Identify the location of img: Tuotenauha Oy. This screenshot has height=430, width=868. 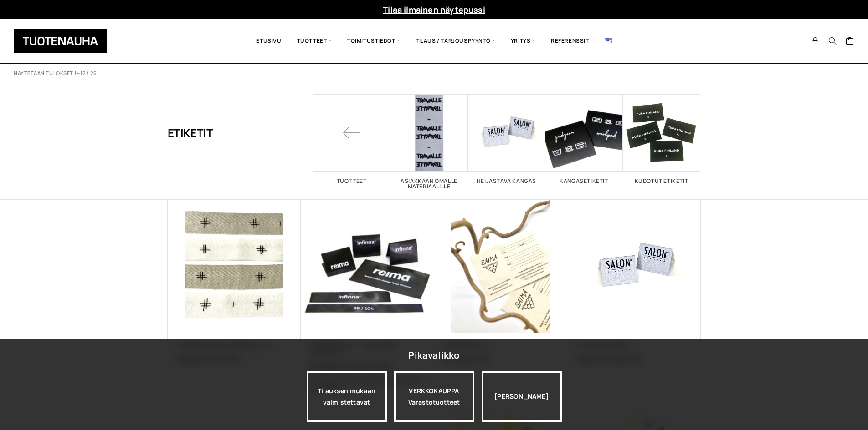
(60, 41).